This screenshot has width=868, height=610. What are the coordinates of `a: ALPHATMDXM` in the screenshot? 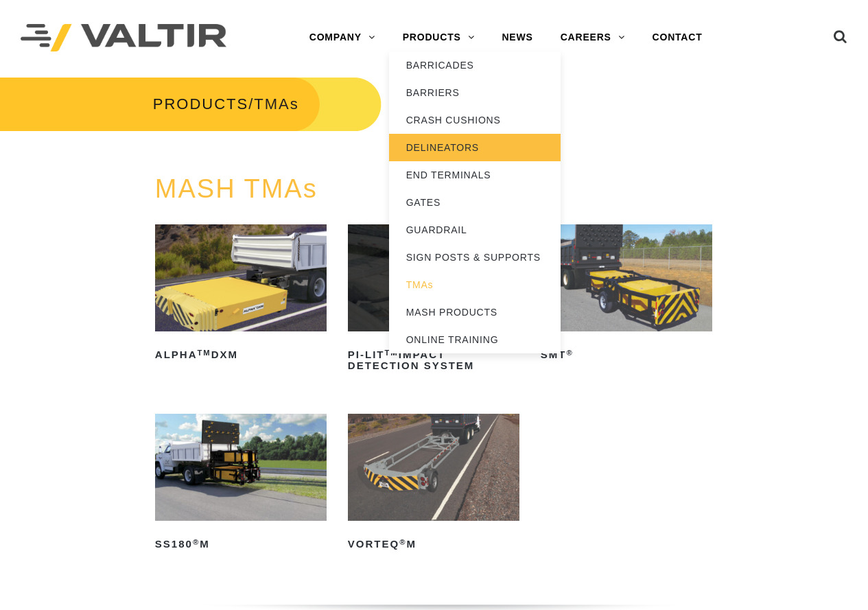 It's located at (241, 295).